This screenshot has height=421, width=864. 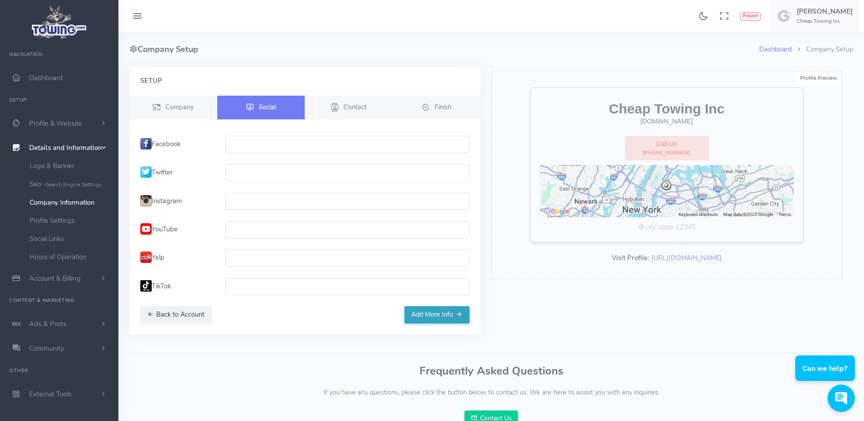 What do you see at coordinates (176, 315) in the screenshot?
I see `button: Back to Account` at bounding box center [176, 315].